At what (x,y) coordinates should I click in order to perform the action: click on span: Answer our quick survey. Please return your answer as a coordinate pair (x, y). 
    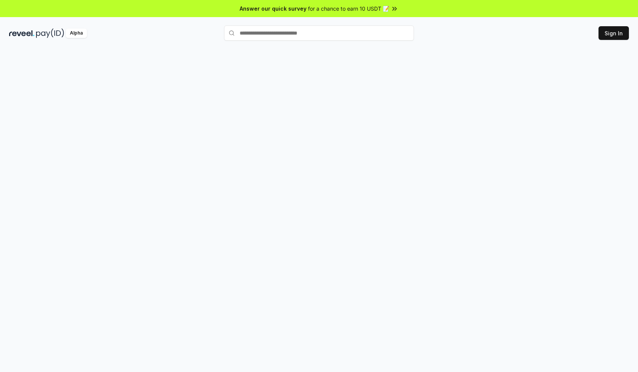
    Looking at the image, I should click on (273, 8).